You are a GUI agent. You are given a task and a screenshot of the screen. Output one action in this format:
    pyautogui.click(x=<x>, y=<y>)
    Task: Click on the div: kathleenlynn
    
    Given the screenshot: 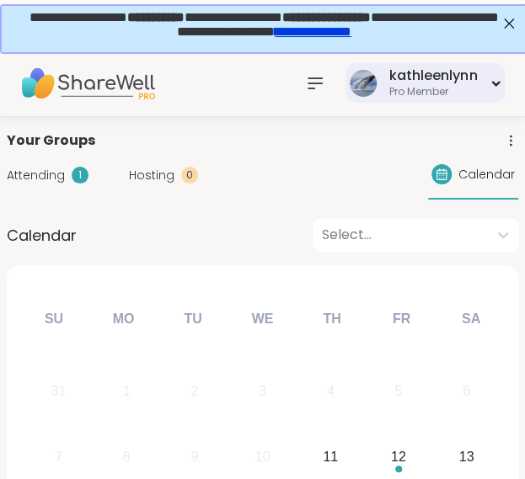 What is the action you would take?
    pyautogui.click(x=433, y=76)
    